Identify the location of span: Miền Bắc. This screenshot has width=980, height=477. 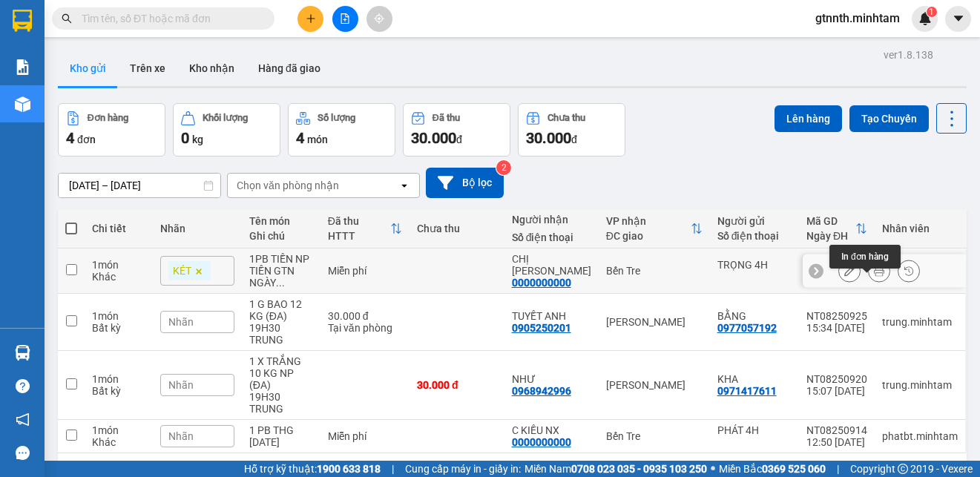
(772, 469).